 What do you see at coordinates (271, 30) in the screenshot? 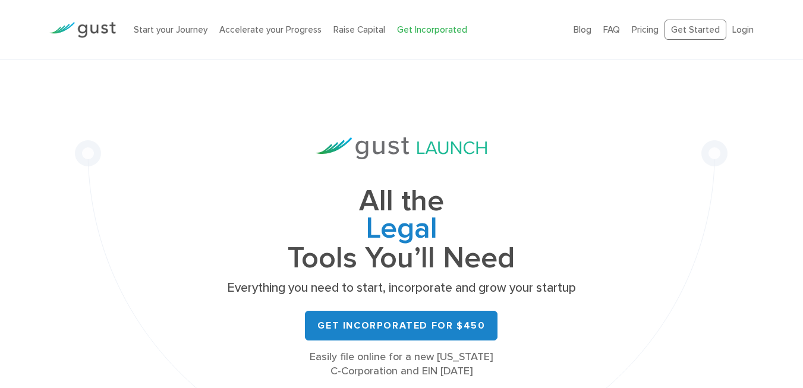
I see `a: Accelerate your Progress` at bounding box center [271, 30].